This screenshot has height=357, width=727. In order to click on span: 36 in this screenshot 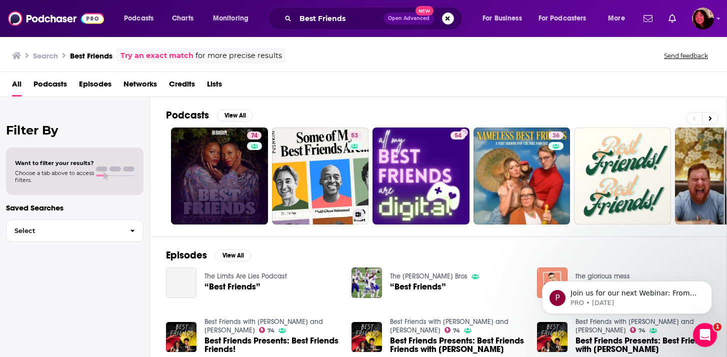, I will do `click(556, 136)`.